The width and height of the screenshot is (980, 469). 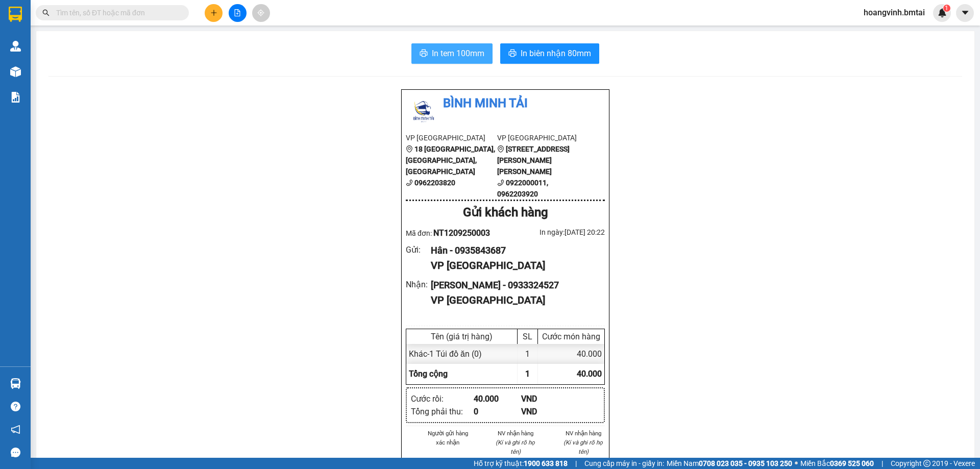 I want to click on span: copyright, so click(x=927, y=463).